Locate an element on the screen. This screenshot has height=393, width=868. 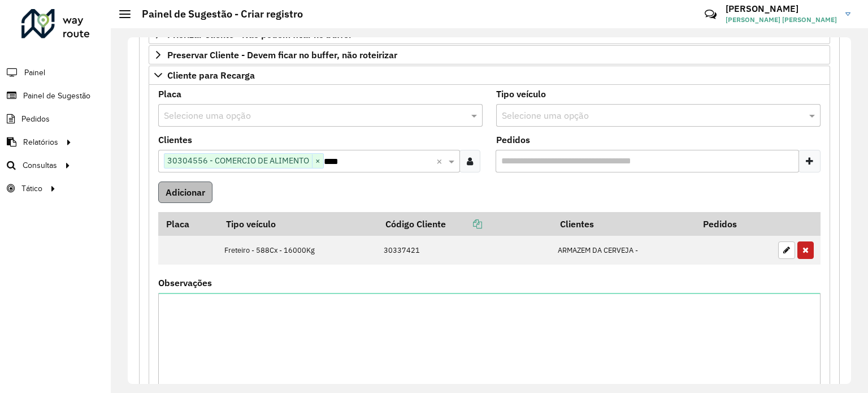
label: Observações is located at coordinates (185, 283).